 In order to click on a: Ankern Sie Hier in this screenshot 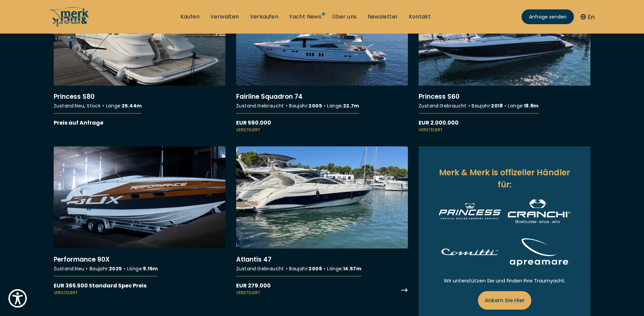, I will do `click(504, 300)`.